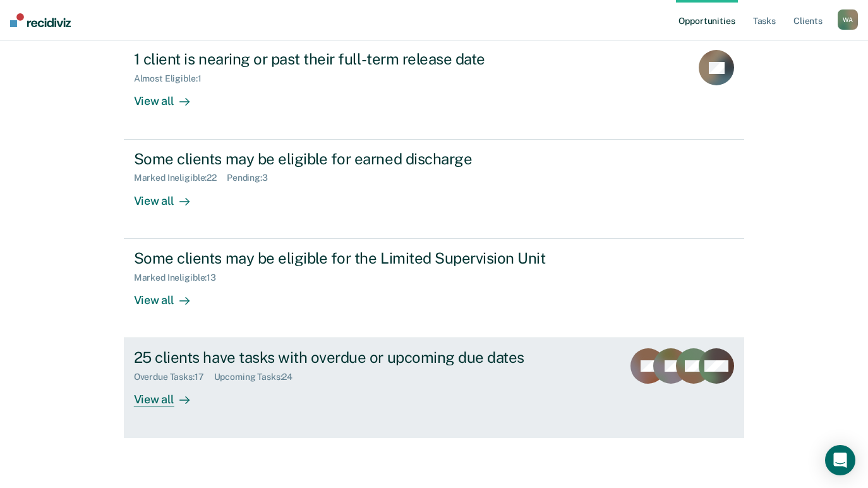 The image size is (868, 488). Describe the element at coordinates (434, 288) in the screenshot. I see `a: Some clients may be eligible for the Limited Supervision UnitMarked Ineligible:13View all` at that location.